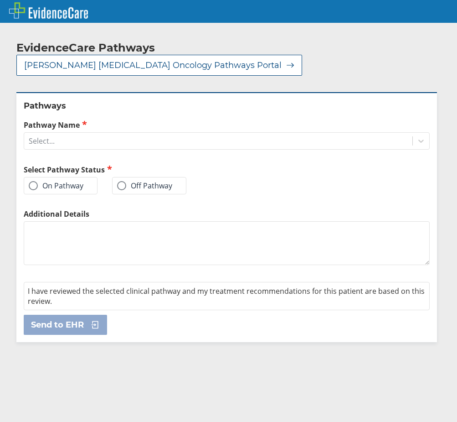 The width and height of the screenshot is (457, 422). I want to click on label: Pathway Name, so click(227, 124).